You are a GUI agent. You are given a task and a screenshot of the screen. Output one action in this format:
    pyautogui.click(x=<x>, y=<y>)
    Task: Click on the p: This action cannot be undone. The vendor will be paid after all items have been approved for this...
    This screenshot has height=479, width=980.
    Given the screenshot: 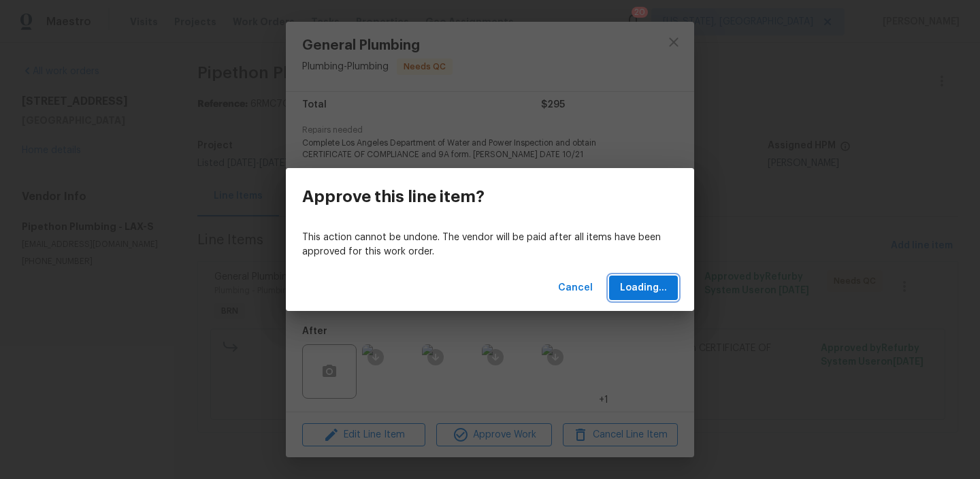 What is the action you would take?
    pyautogui.click(x=490, y=245)
    